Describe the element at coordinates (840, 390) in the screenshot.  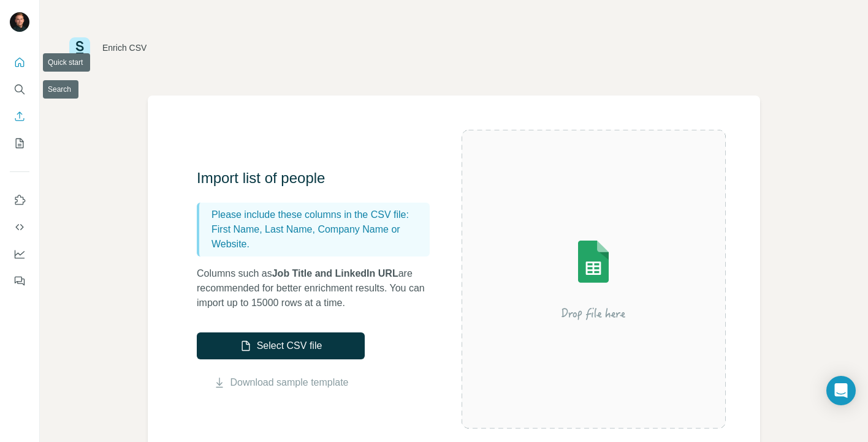
I see `div: Open Intercom Messenger` at that location.